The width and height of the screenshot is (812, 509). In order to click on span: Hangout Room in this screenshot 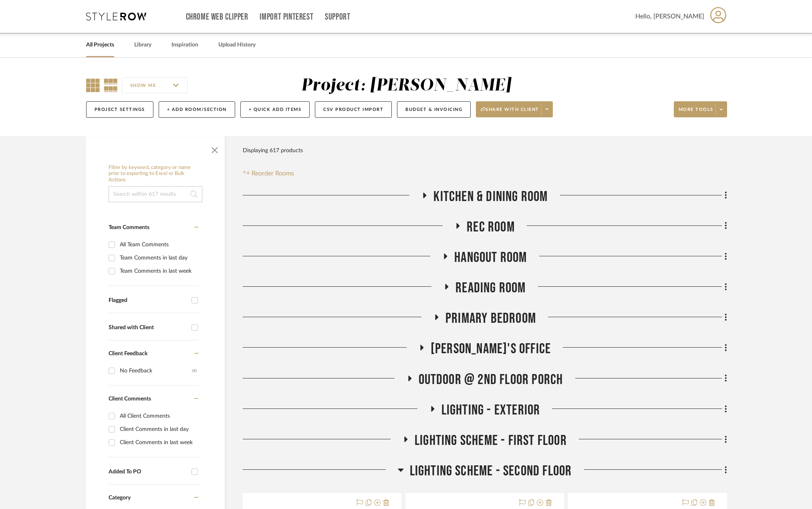, I will do `click(490, 257)`.